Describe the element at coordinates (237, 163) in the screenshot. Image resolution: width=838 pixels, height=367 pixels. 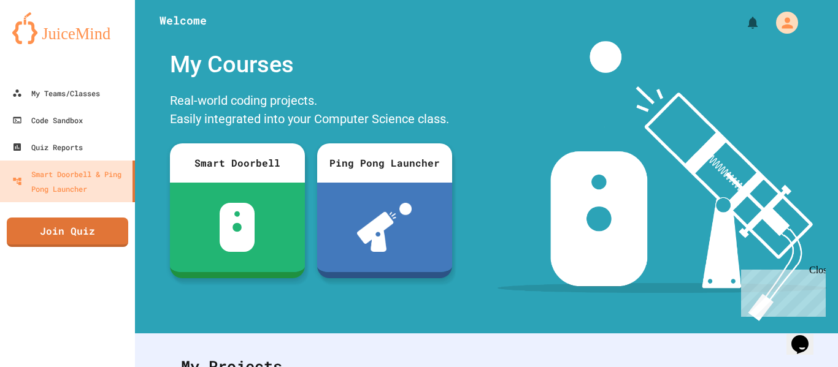
I see `div: Smart Doorbell` at that location.